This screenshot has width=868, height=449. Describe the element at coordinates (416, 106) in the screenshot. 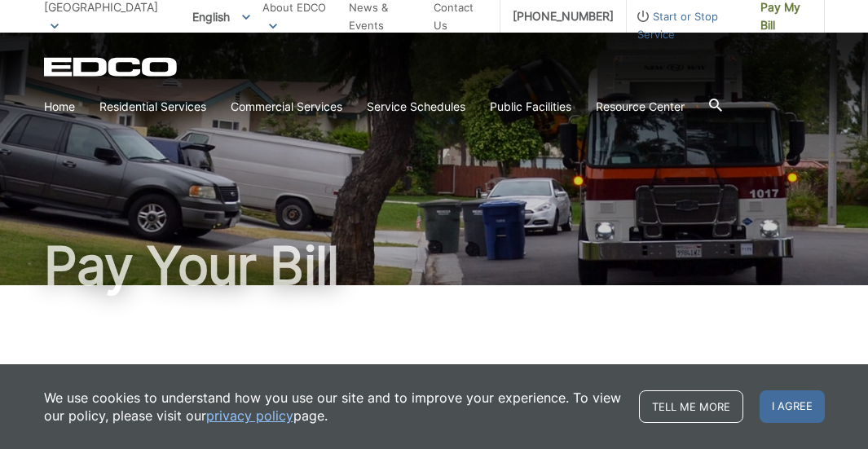

I see `a: Service Schedules` at that location.